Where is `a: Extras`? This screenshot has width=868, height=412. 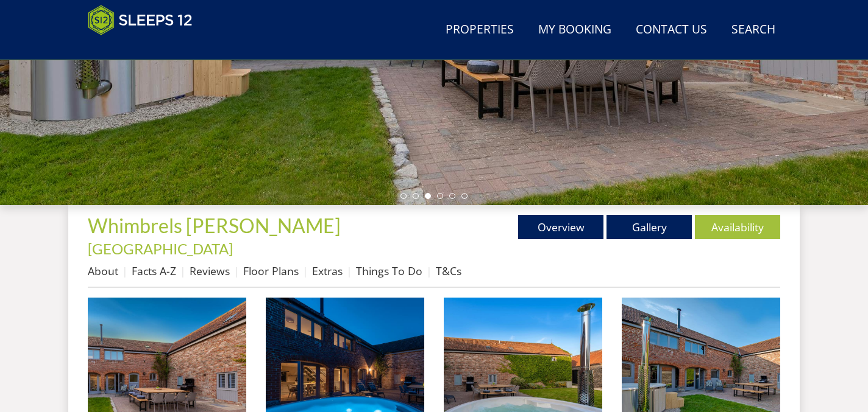 a: Extras is located at coordinates (328, 271).